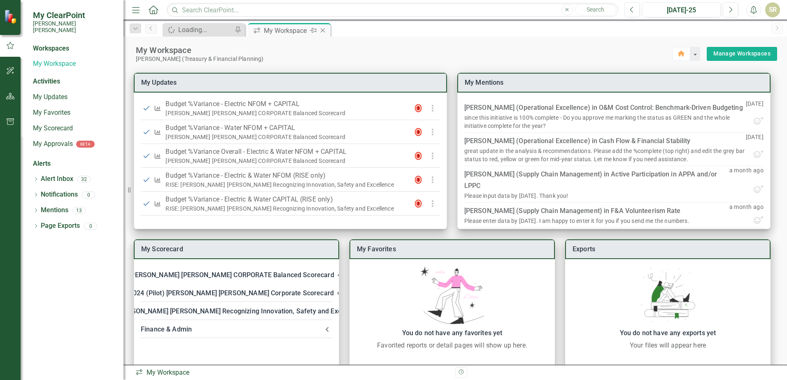 Image resolution: width=787 pixels, height=380 pixels. I want to click on input: Search ClearPoint..., so click(392, 10).